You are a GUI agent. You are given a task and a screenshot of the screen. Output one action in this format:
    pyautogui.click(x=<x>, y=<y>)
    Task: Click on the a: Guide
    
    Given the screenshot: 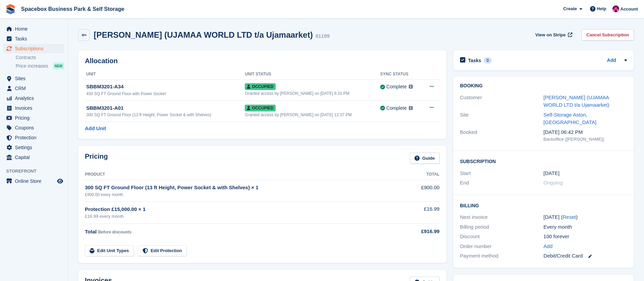 What is the action you would take?
    pyautogui.click(x=425, y=158)
    